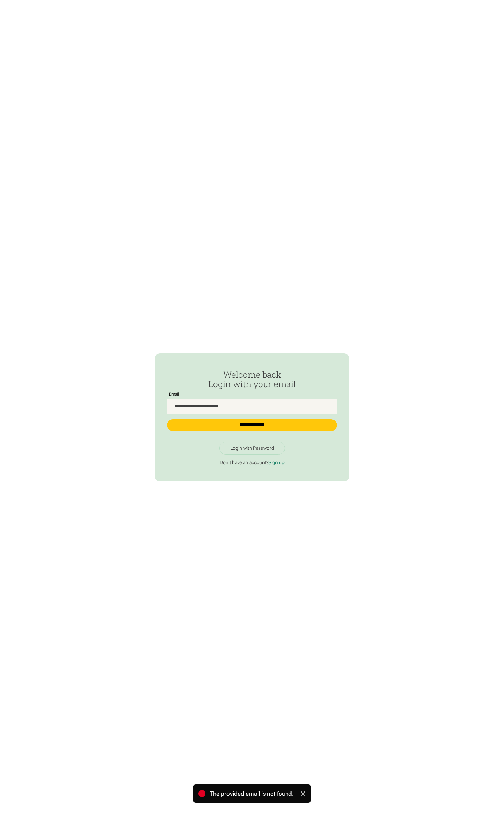  I want to click on form: Passwordless Login, so click(252, 403).